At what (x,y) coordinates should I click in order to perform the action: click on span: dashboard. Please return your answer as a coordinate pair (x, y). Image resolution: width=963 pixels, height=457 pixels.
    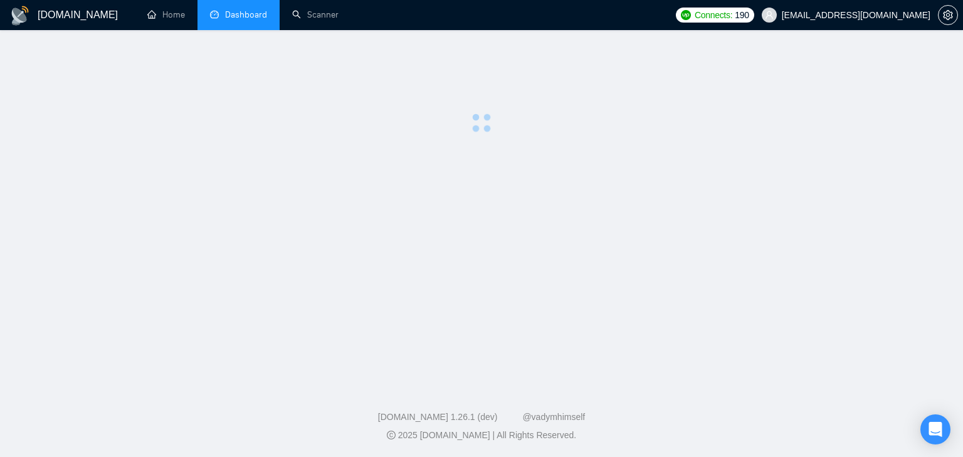
    Looking at the image, I should click on (214, 14).